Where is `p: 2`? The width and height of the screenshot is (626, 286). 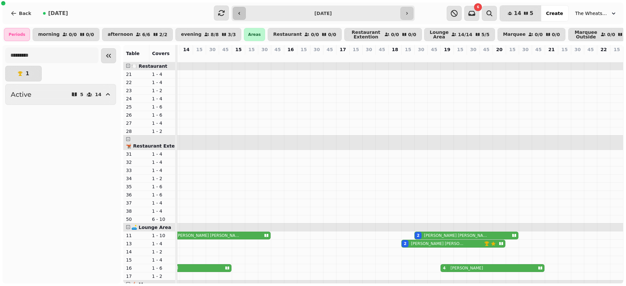 p: 2 is located at coordinates (408, 57).